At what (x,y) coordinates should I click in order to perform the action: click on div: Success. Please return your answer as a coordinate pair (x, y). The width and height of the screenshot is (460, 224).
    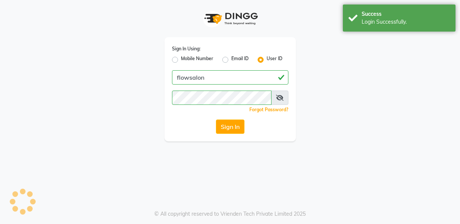
    Looking at the image, I should click on (406, 14).